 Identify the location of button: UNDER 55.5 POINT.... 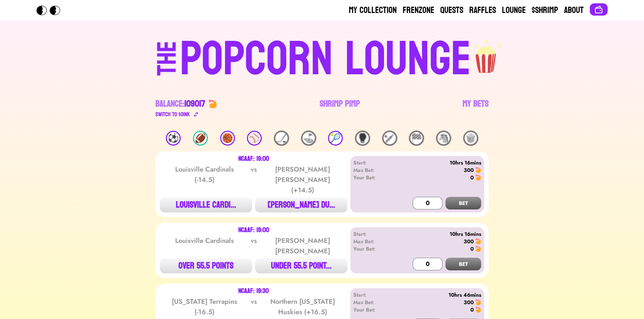
(301, 266).